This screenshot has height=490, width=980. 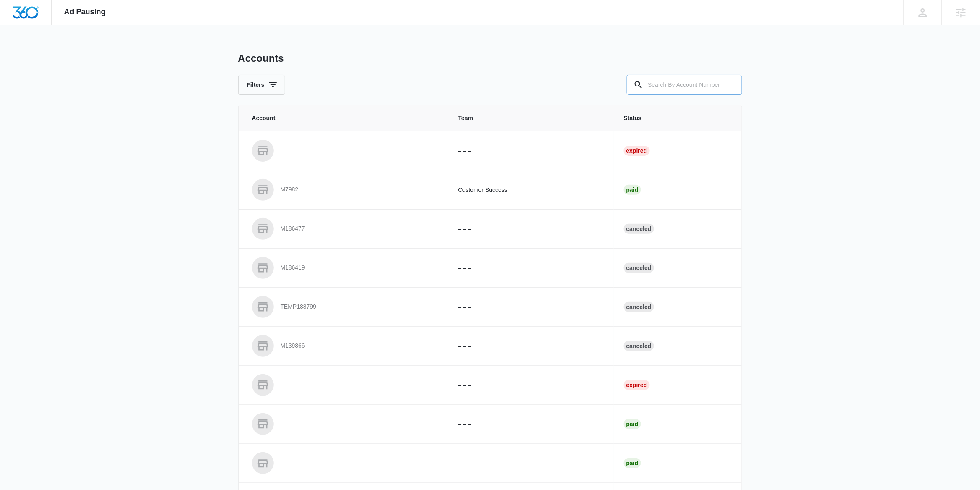 What do you see at coordinates (345, 268) in the screenshot?
I see `a: M186419` at bounding box center [345, 268].